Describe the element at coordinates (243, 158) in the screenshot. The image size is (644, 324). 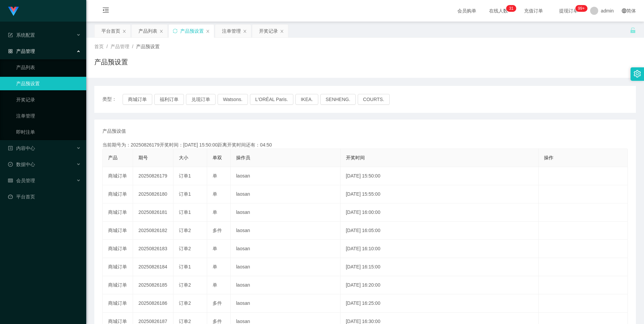
I see `span: 操作员` at that location.